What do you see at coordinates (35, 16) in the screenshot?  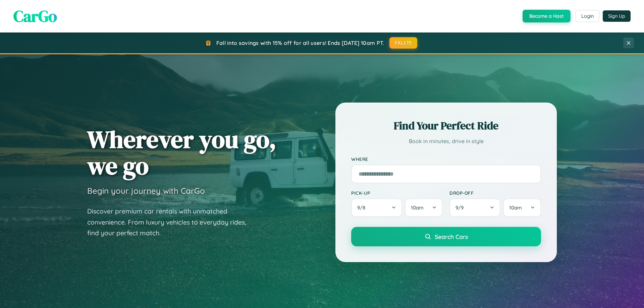 I see `span: CarGo` at bounding box center [35, 16].